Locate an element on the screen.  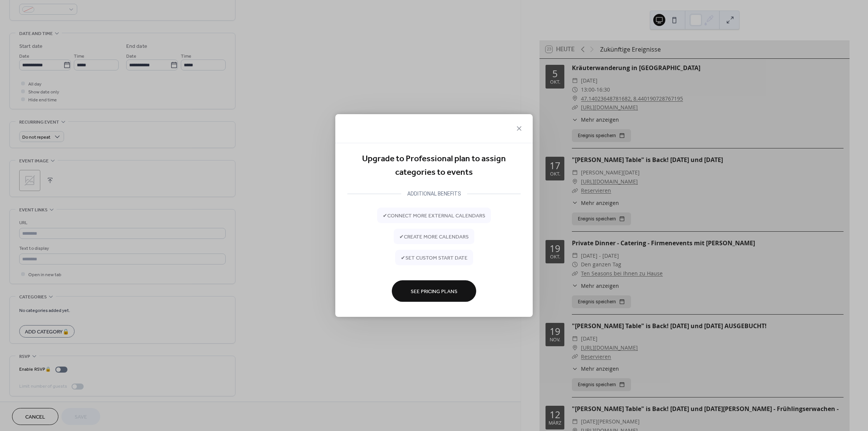
span: ✔ set custom start date is located at coordinates (434, 257).